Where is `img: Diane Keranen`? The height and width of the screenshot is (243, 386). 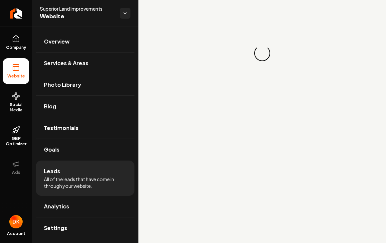
img: Diane Keranen is located at coordinates (16, 222).